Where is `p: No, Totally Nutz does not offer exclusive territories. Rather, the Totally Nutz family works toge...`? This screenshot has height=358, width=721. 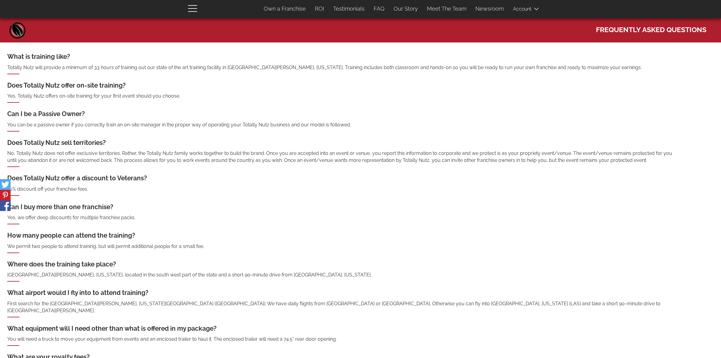
p: No, Totally Nutz does not offer exclusive territories. Rather, the Totally Nutz family works toge... is located at coordinates (342, 157).